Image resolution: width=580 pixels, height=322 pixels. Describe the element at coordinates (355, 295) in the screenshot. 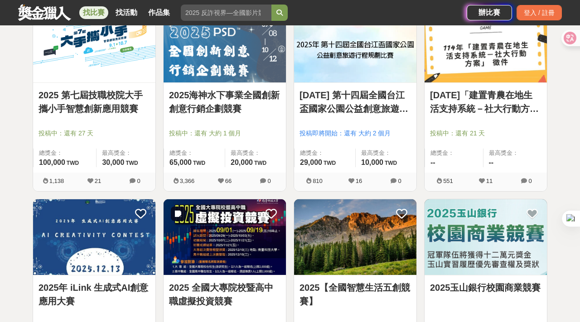

I see `a: 2025【全國智慧生活五創競賽】` at that location.